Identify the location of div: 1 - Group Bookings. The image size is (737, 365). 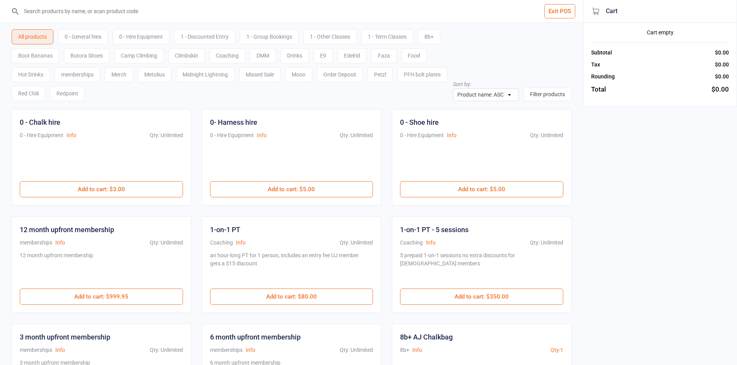
(269, 37).